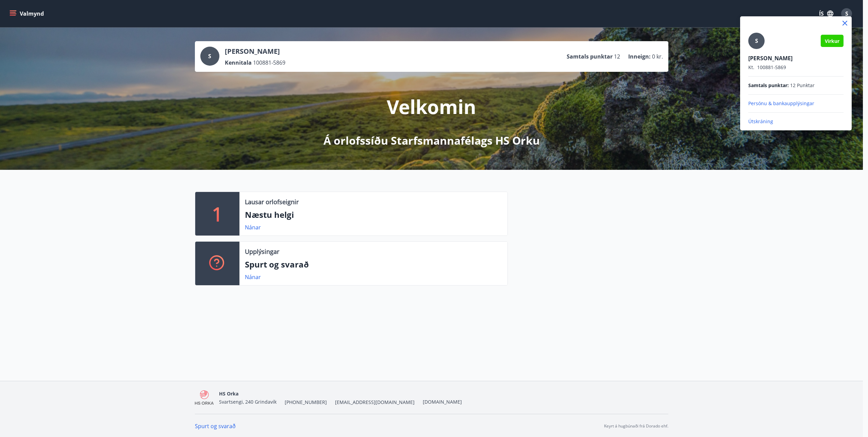 Image resolution: width=868 pixels, height=437 pixels. Describe the element at coordinates (751, 67) in the screenshot. I see `span: Kt.` at that location.